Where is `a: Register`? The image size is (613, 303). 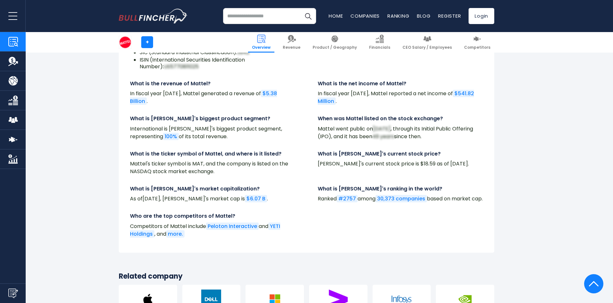 a: Register is located at coordinates (449, 16).